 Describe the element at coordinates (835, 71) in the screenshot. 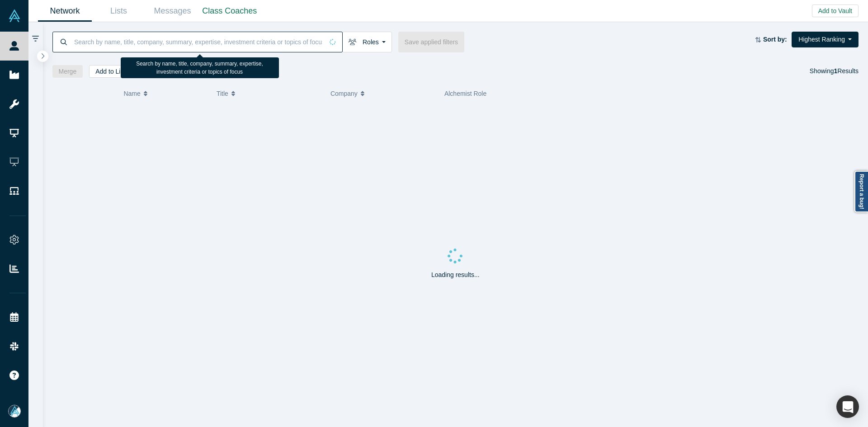

I see `strong: 1` at that location.